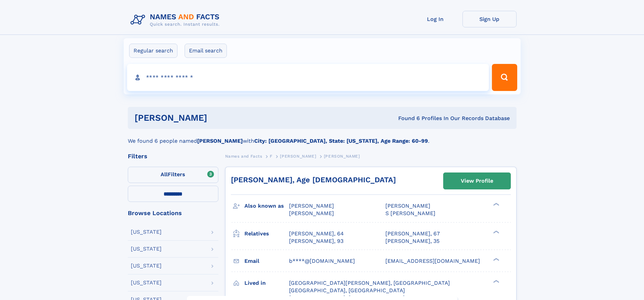 The image size is (644, 300). What do you see at coordinates (308, 77) in the screenshot?
I see `input: search input` at bounding box center [308, 77].